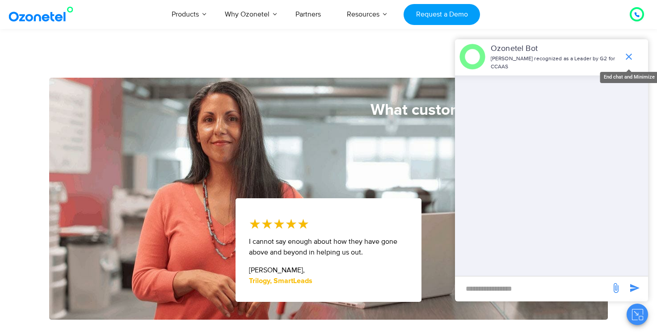 This screenshot has height=334, width=657. What do you see at coordinates (554, 49) in the screenshot?
I see `p: Ozonetel Bot` at bounding box center [554, 49].